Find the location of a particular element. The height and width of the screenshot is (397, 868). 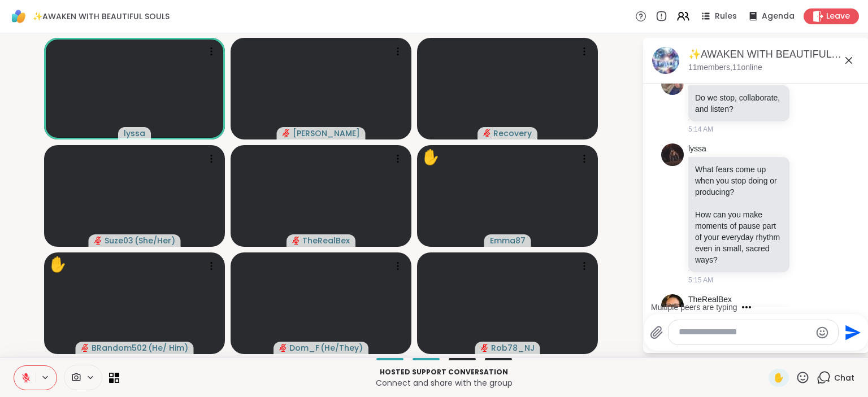

span: Rules is located at coordinates (726, 17).